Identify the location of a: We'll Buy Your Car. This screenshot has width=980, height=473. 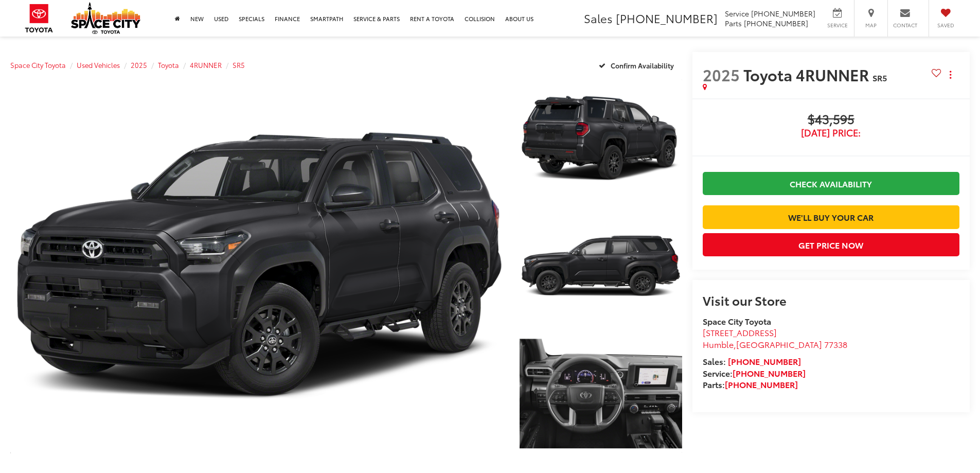
(830, 217).